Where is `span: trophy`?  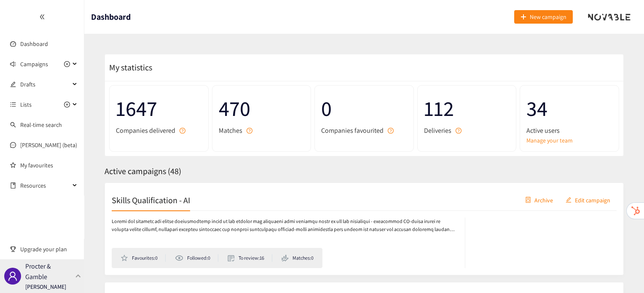 span: trophy is located at coordinates (13, 249).